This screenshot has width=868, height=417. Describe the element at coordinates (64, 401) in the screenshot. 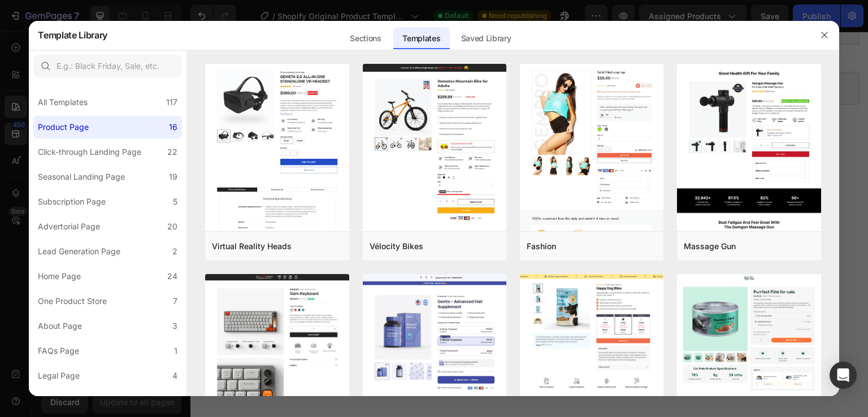

I see `div: Contact Page` at that location.